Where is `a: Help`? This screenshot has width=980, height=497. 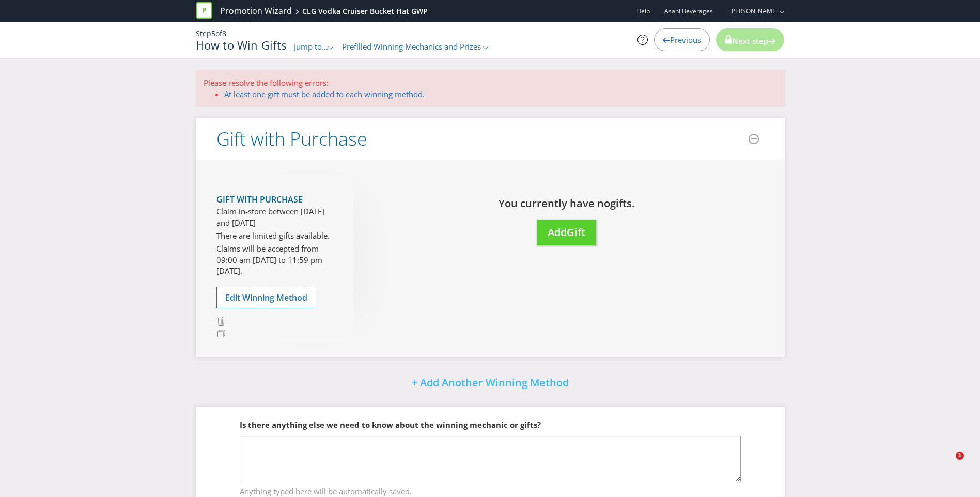
a: Help is located at coordinates (643, 10).